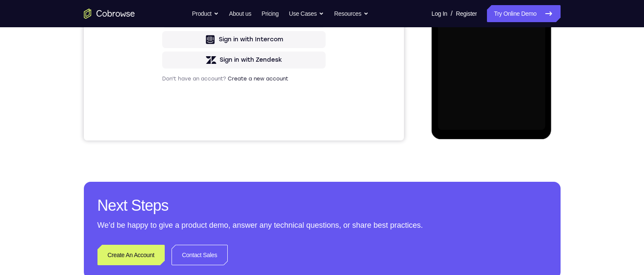 This screenshot has height=275, width=644. I want to click on a: Contact Sales, so click(200, 255).